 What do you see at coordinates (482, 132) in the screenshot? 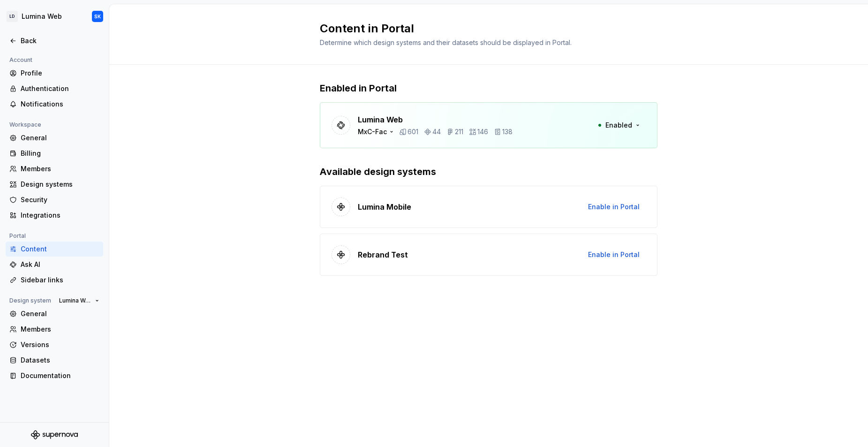
I see `p: 146` at bounding box center [482, 132].